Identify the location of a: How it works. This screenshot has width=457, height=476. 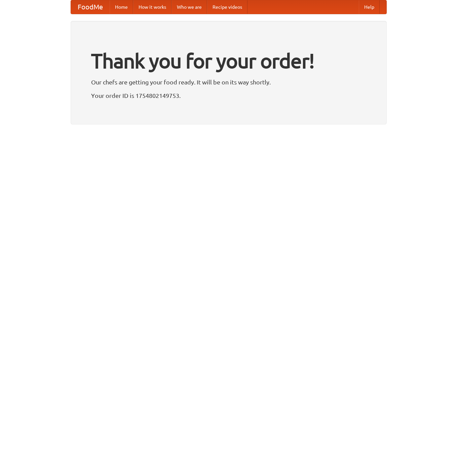
(152, 7).